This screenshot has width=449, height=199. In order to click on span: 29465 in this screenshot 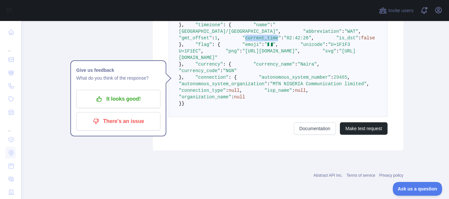, I will do `click(340, 78)`.